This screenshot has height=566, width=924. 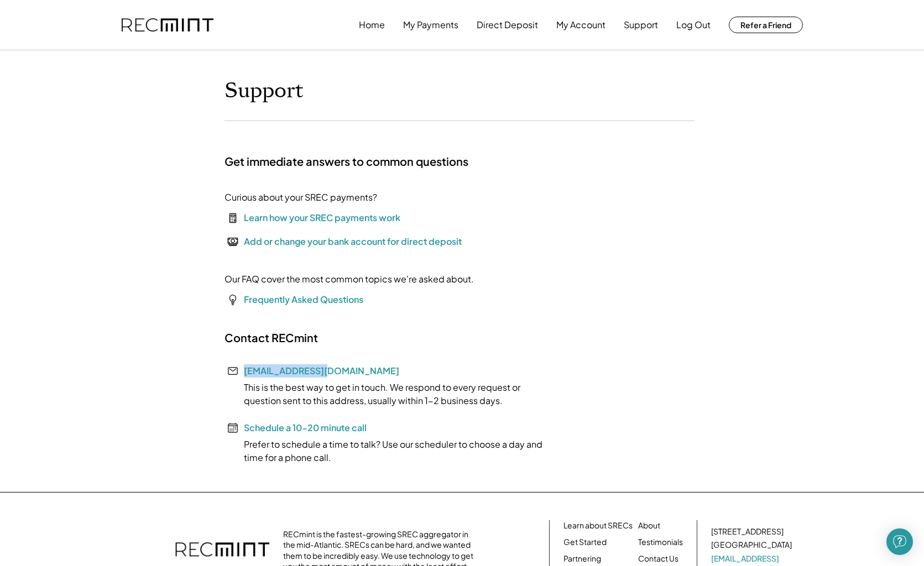 I want to click on div: Learn how your SREC payments work, so click(x=322, y=218).